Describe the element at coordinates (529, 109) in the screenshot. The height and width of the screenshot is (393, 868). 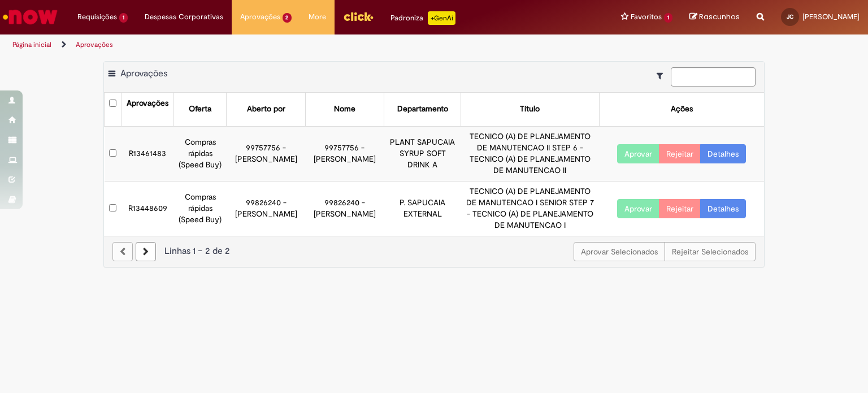
I see `div: Título` at that location.